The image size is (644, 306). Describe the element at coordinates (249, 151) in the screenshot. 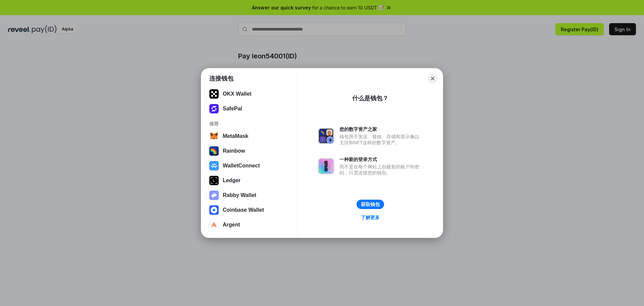

I see `button: Rainbow` at that location.